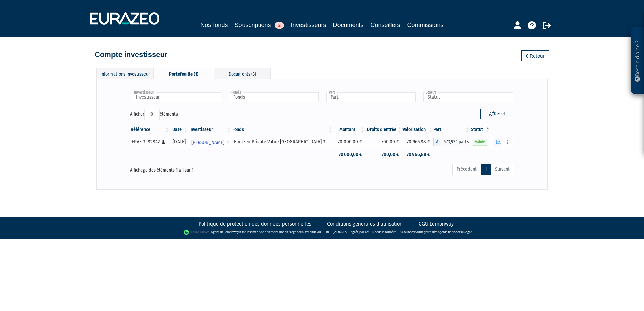 The height and width of the screenshot is (311, 644). What do you see at coordinates (242, 73) in the screenshot?
I see `div: Documents (3)` at bounding box center [242, 73].